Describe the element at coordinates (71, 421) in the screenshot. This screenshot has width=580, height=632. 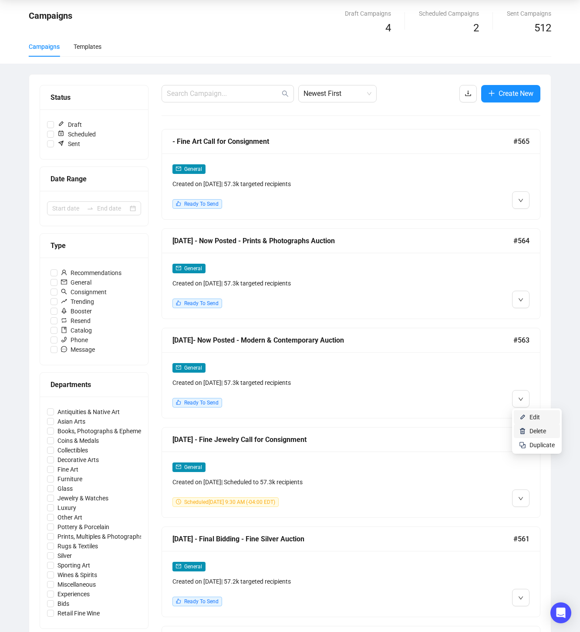
I see `span: Asian Arts` at that location.